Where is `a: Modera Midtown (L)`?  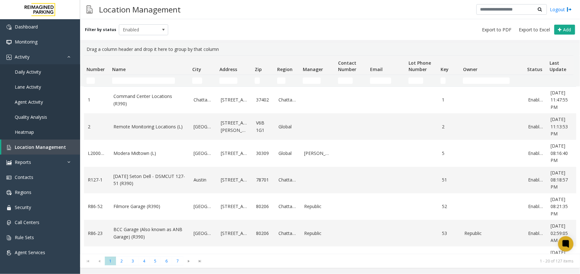 a: Modera Midtown (L) is located at coordinates (150, 154).